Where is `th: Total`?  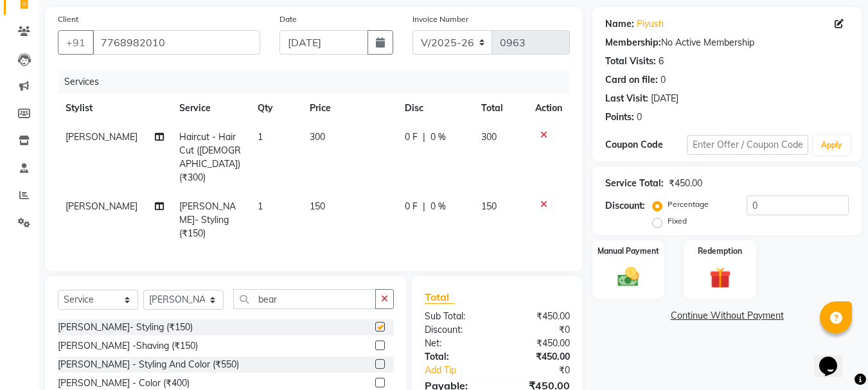 th: Total is located at coordinates (501, 108).